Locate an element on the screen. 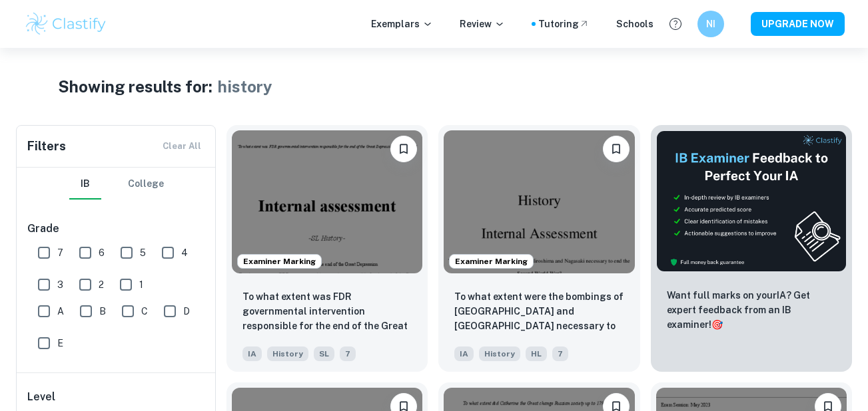 The height and width of the screenshot is (411, 868). h6: Grade is located at coordinates (117, 229).